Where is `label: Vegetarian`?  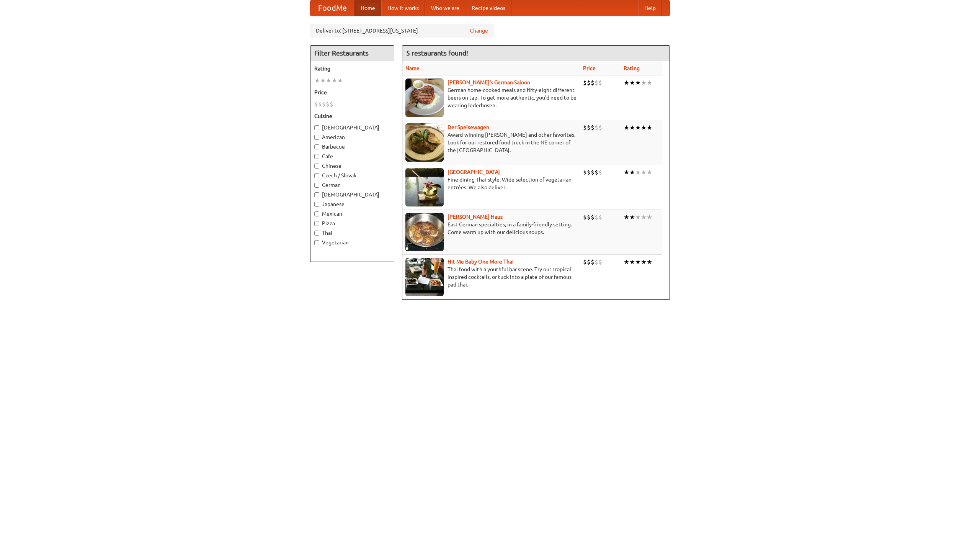 label: Vegetarian is located at coordinates (352, 243).